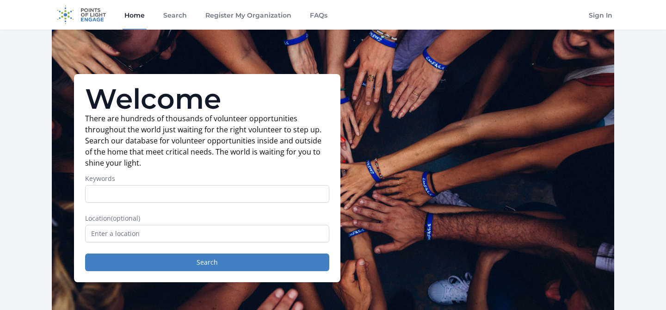 The image size is (666, 310). What do you see at coordinates (207, 99) in the screenshot?
I see `h1: Welcome` at bounding box center [207, 99].